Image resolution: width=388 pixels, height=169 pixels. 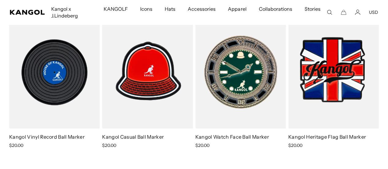 What do you see at coordinates (133, 137) in the screenshot?
I see `a: Kangol Casual Ball Marker` at bounding box center [133, 137].